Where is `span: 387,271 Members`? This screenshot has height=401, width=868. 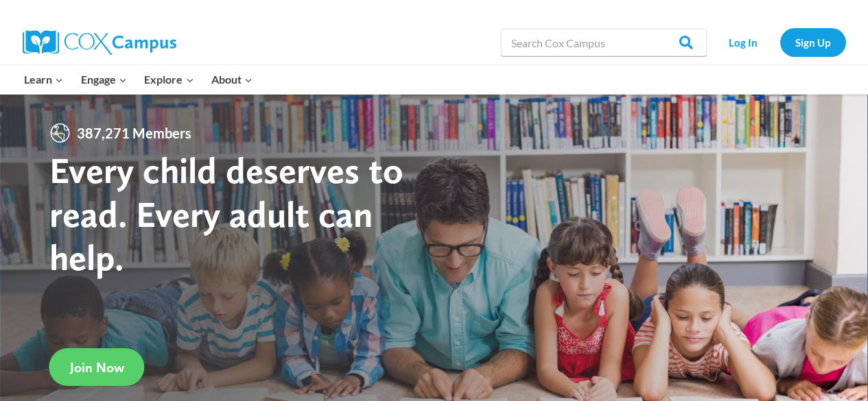
span: 387,271 Members is located at coordinates (134, 133).